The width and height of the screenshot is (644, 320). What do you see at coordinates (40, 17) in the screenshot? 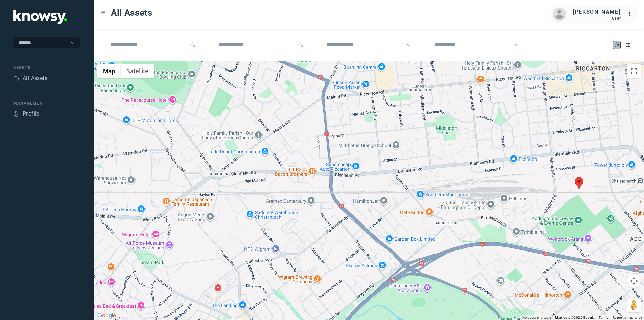
I see `img: Application Logo` at bounding box center [40, 17].